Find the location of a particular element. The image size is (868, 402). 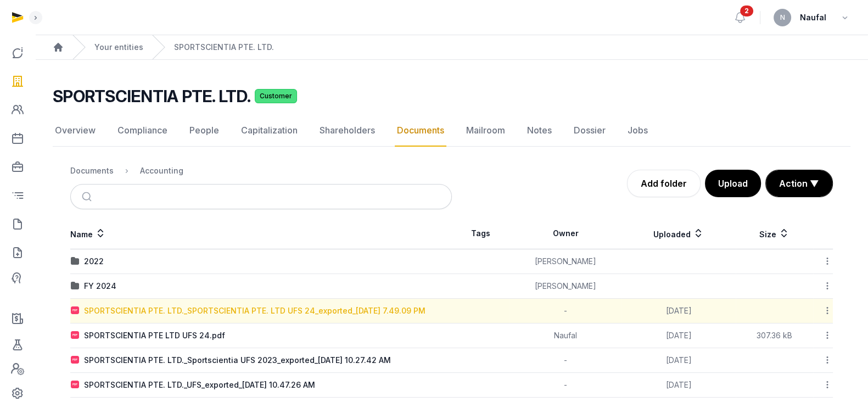

button: N is located at coordinates (783, 17).